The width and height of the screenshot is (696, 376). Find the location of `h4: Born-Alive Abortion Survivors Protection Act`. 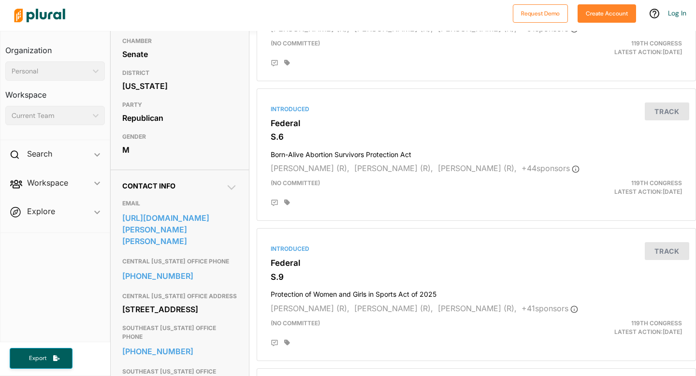

h4: Born-Alive Abortion Survivors Protection Act is located at coordinates (476, 152).